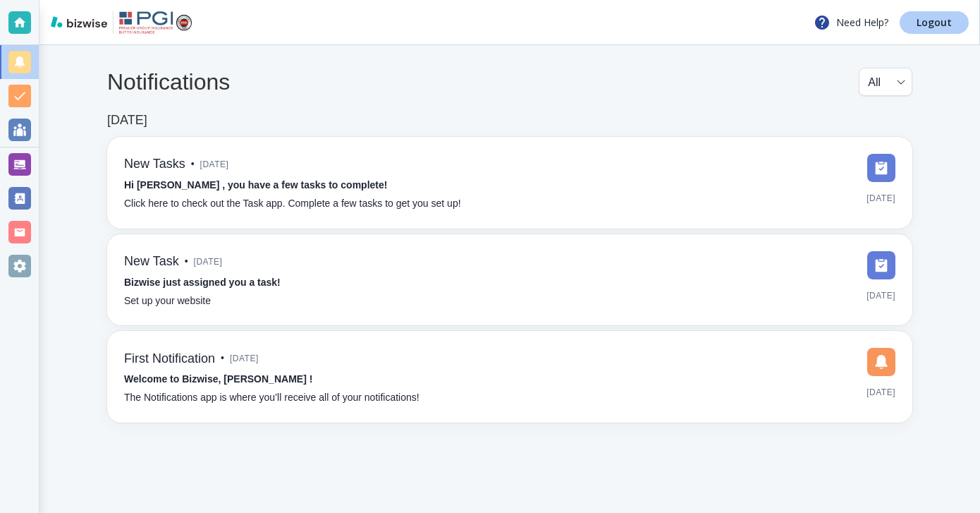 This screenshot has width=980, height=513. What do you see at coordinates (169, 359) in the screenshot?
I see `h6: First Notification` at bounding box center [169, 359].